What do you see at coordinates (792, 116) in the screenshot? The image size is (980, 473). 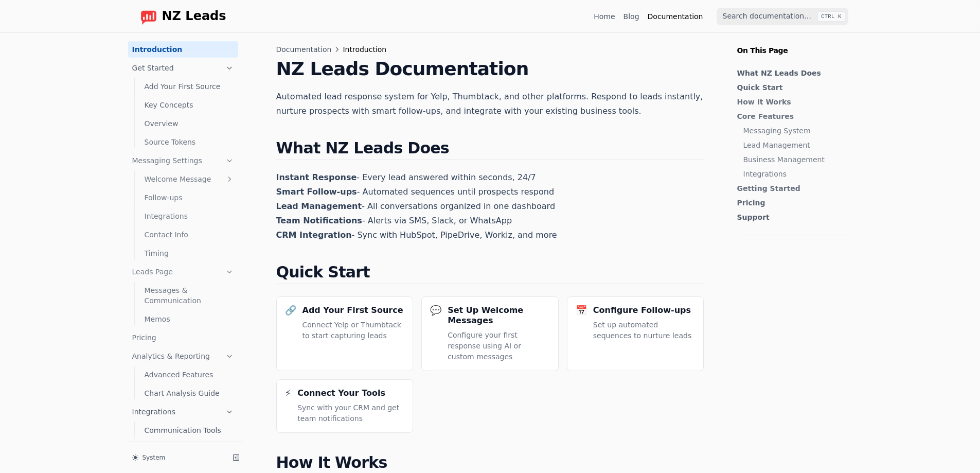 I see `a: Core Features` at bounding box center [792, 116].